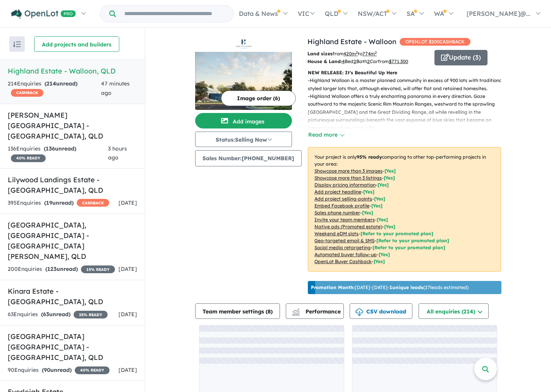 This screenshot has width=551, height=392. Describe the element at coordinates (404, 209) in the screenshot. I see `p: Your project is only comparing to other top-performing projects in your area: - - - - - - - - - -...` at that location.